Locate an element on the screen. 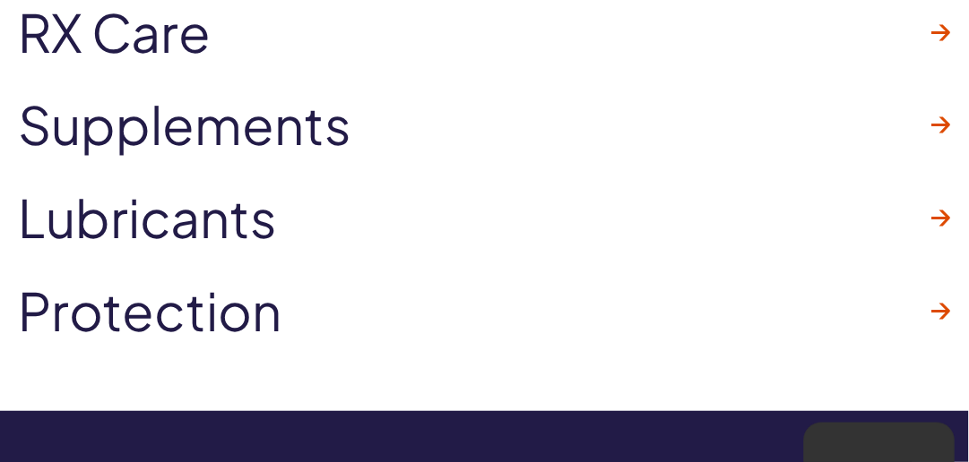  a: Lubricants is located at coordinates (484, 218).